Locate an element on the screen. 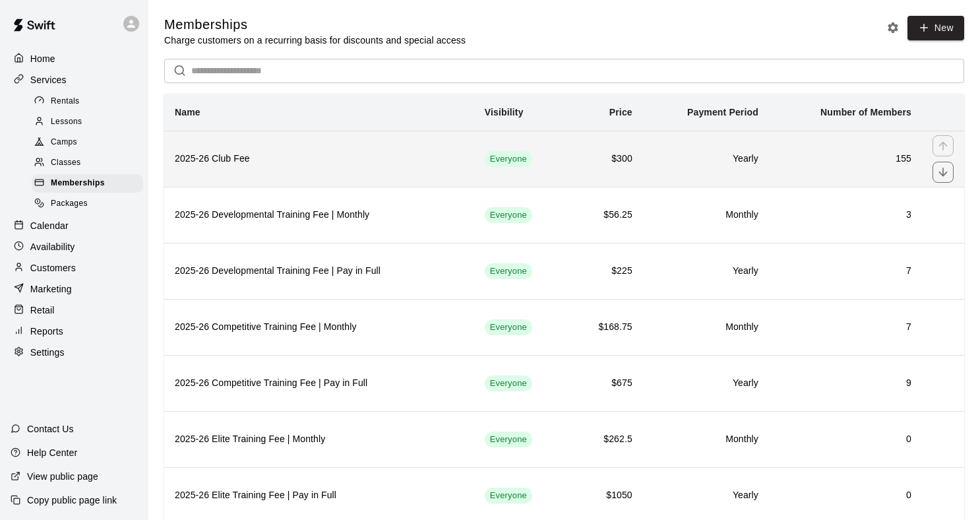  a: Calendar is located at coordinates (74, 226).